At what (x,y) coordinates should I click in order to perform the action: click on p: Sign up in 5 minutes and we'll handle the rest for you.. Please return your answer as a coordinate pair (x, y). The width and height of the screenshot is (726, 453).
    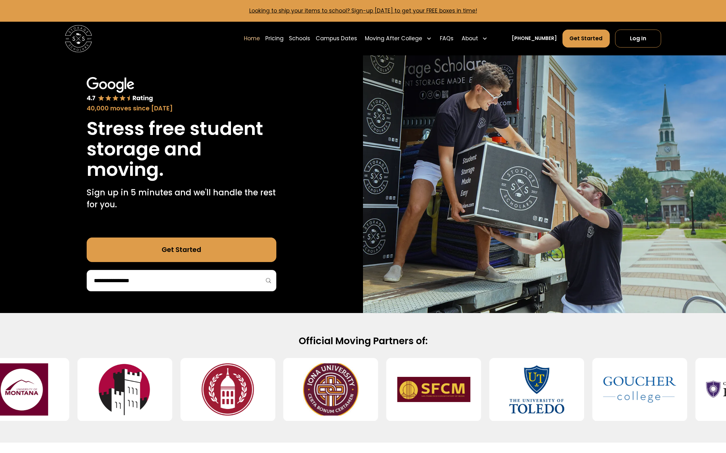
    Looking at the image, I should click on (181, 199).